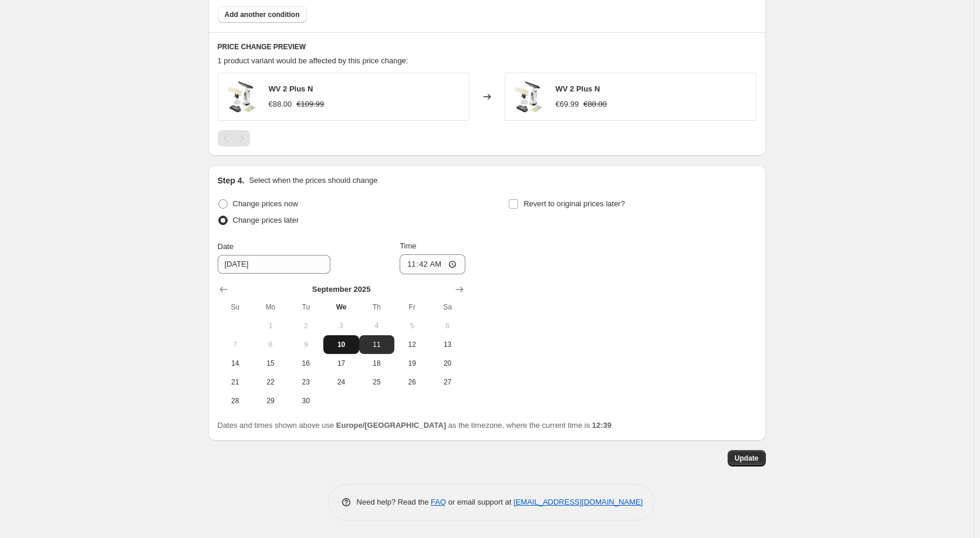 Image resolution: width=980 pixels, height=538 pixels. What do you see at coordinates (377, 307) in the screenshot?
I see `th: Thursday` at bounding box center [377, 307].